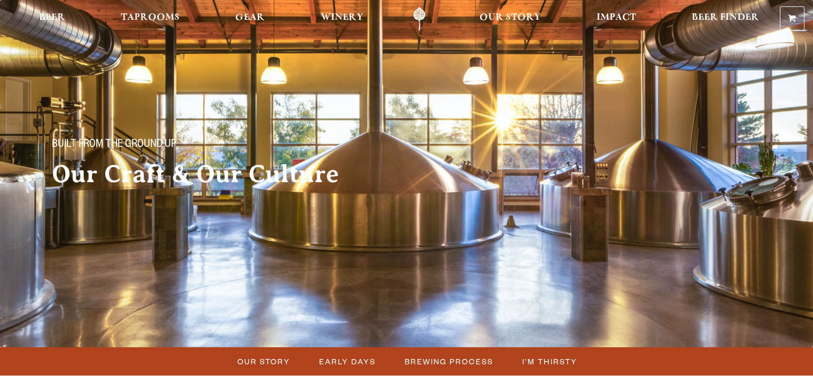  I want to click on a: Odell Home, so click(419, 19).